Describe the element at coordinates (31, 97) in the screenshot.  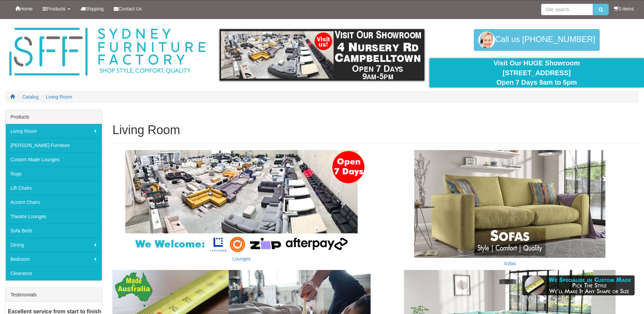
I see `span: Catalog` at that location.